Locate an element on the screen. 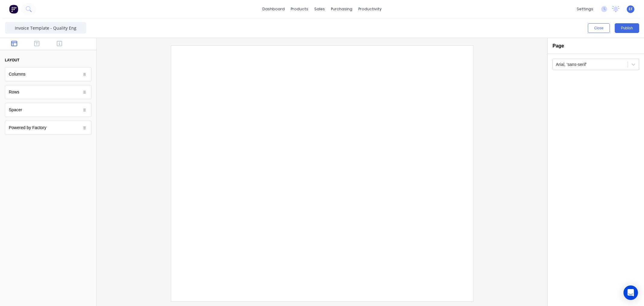  button: layout is located at coordinates (48, 60).